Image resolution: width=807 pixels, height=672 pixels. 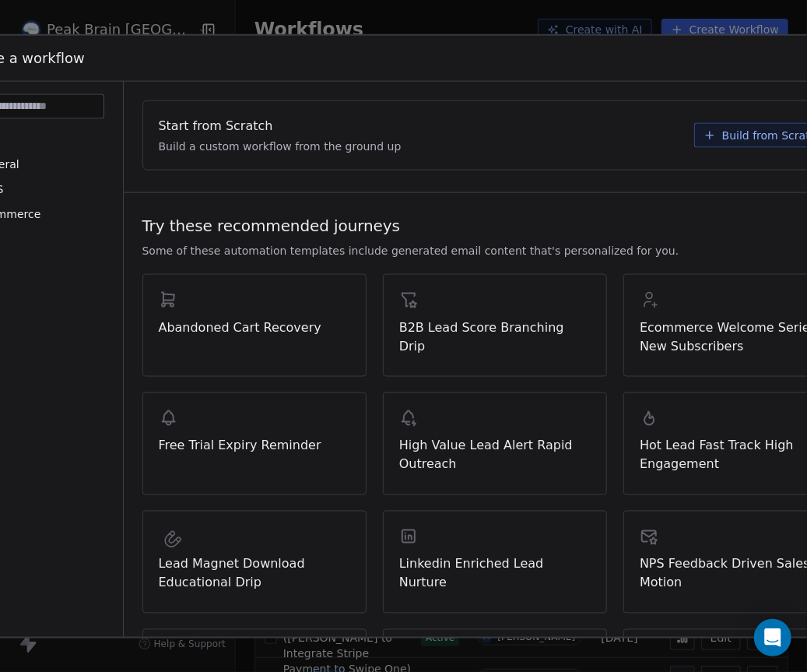 What do you see at coordinates (495, 455) in the screenshot?
I see `span: High Value Lead Alert Rapid Outreach` at bounding box center [495, 455].